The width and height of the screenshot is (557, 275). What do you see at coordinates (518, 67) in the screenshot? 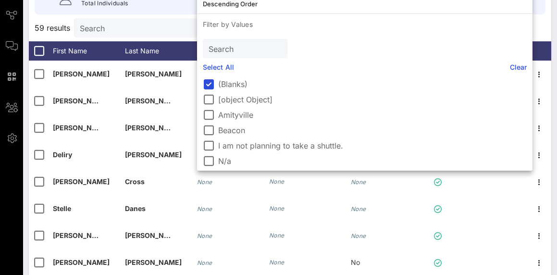
I see `a: Clear` at bounding box center [518, 67].